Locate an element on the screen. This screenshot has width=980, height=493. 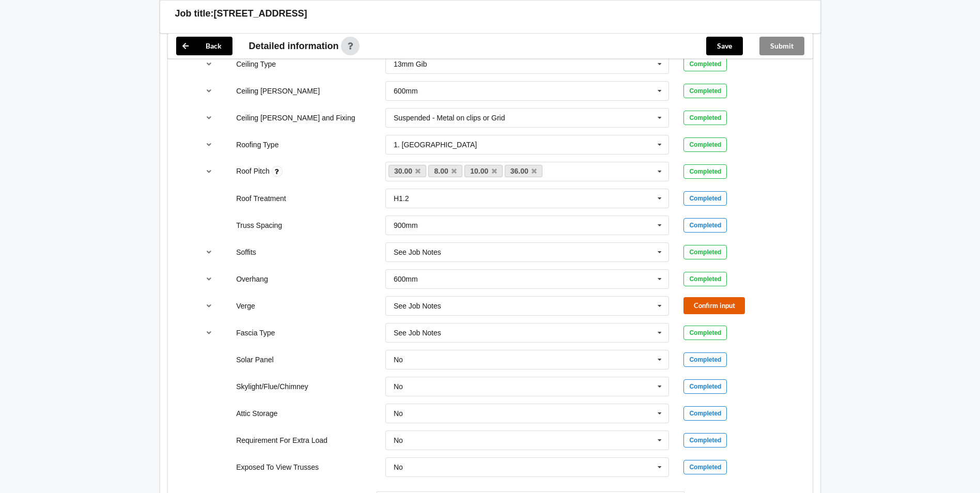
div: Suspended - Metal on clips or Grid is located at coordinates (449, 118).